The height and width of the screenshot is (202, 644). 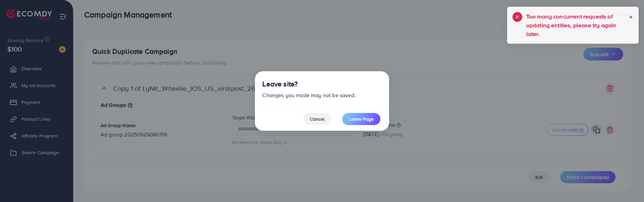 What do you see at coordinates (317, 119) in the screenshot?
I see `span: Cancel` at bounding box center [317, 119].